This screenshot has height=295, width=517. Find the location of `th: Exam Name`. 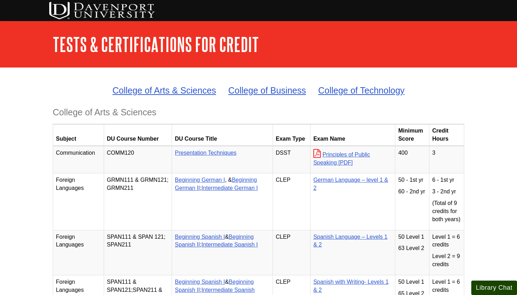

th: Exam Name is located at coordinates (353, 135).